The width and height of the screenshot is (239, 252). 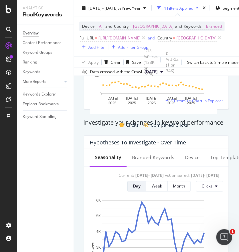 What do you see at coordinates (233, 232) in the screenshot?
I see `span: 1` at bounding box center [233, 232].